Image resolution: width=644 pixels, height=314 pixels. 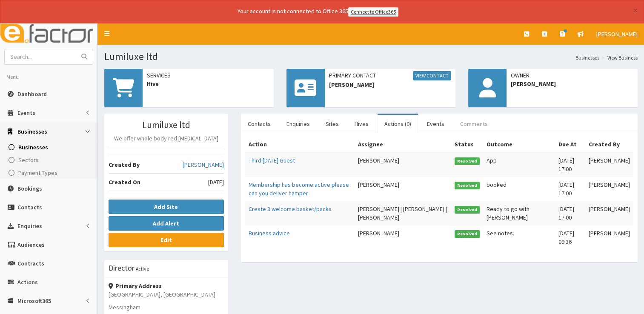 What do you see at coordinates (299, 189) in the screenshot?
I see `a: Membership has become active please can you deliver hamper` at bounding box center [299, 189].